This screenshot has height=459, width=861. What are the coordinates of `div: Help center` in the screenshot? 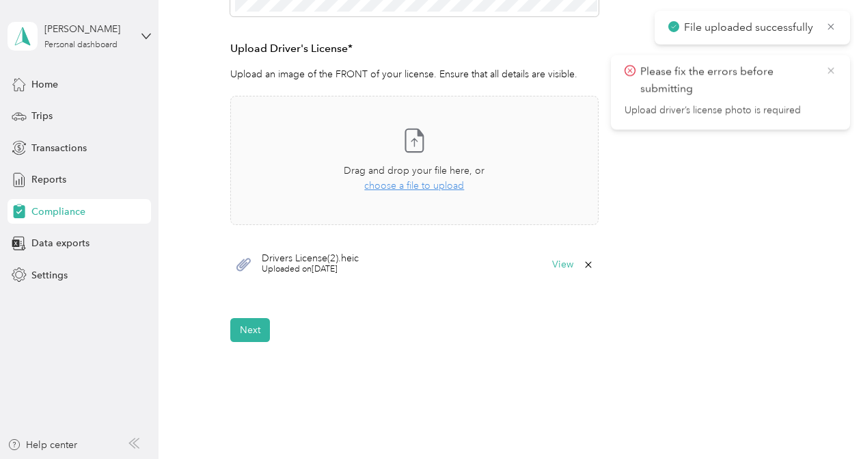 It's located at (42, 444).